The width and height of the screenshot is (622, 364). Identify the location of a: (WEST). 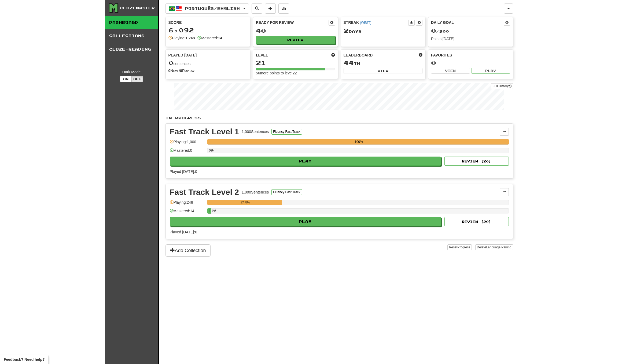
(366, 23).